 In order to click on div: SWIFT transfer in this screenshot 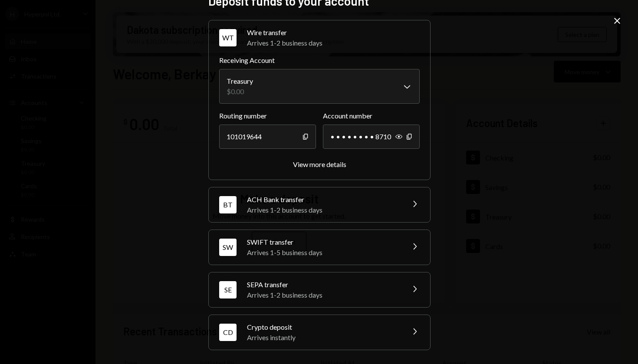, I will do `click(323, 242)`.